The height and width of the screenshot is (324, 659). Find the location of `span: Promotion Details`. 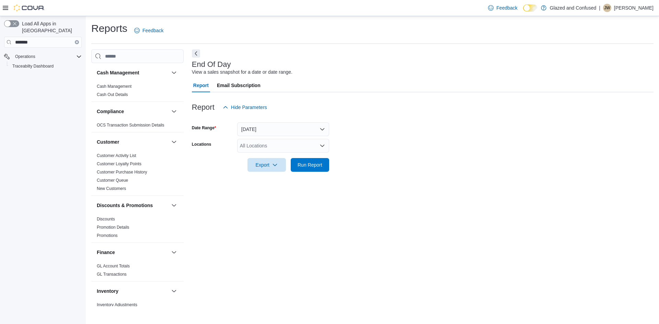

span: Promotion Details is located at coordinates (113, 228).